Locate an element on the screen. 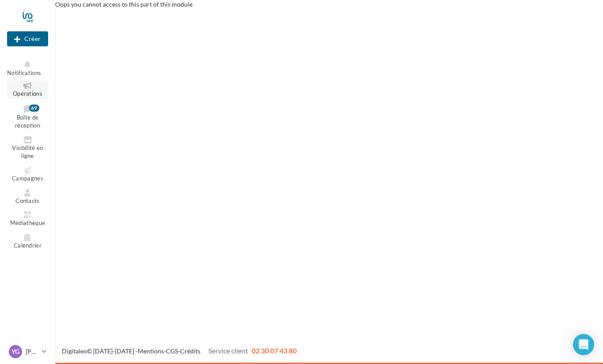  span: Médiathèque is located at coordinates (28, 223).